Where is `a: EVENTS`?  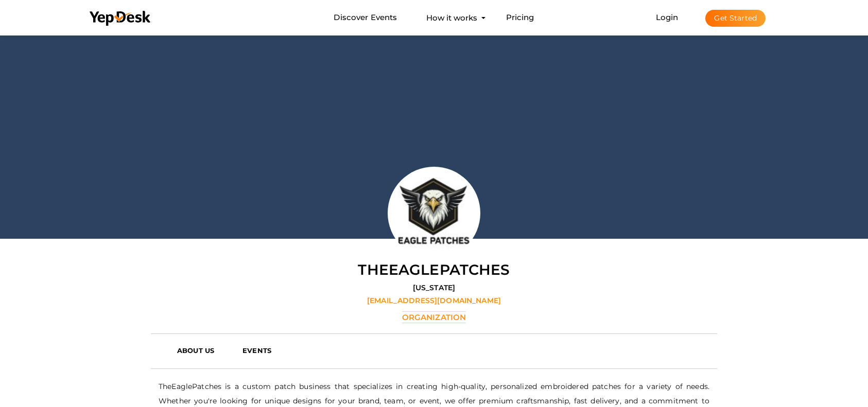
a: EVENTS is located at coordinates (263, 350).